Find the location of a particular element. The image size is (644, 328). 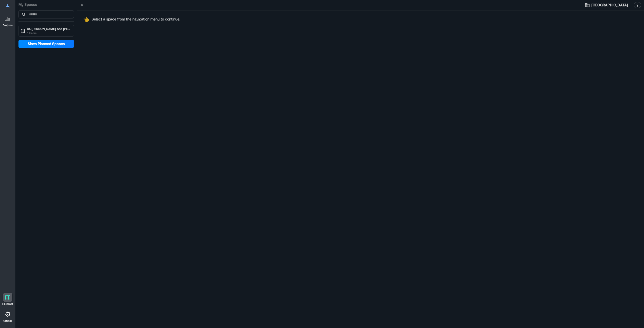

button: Show Planned Spaces is located at coordinates (46, 44).